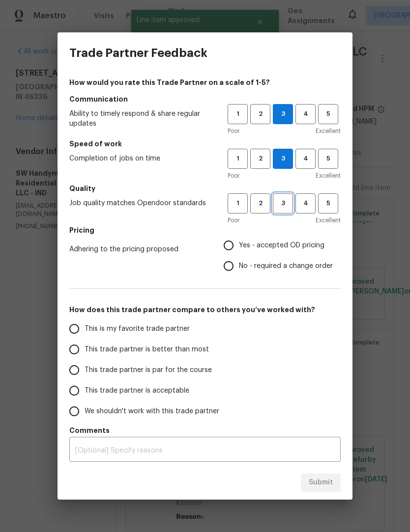  Describe the element at coordinates (205, 431) in the screenshot. I see `h5: Comments` at that location.